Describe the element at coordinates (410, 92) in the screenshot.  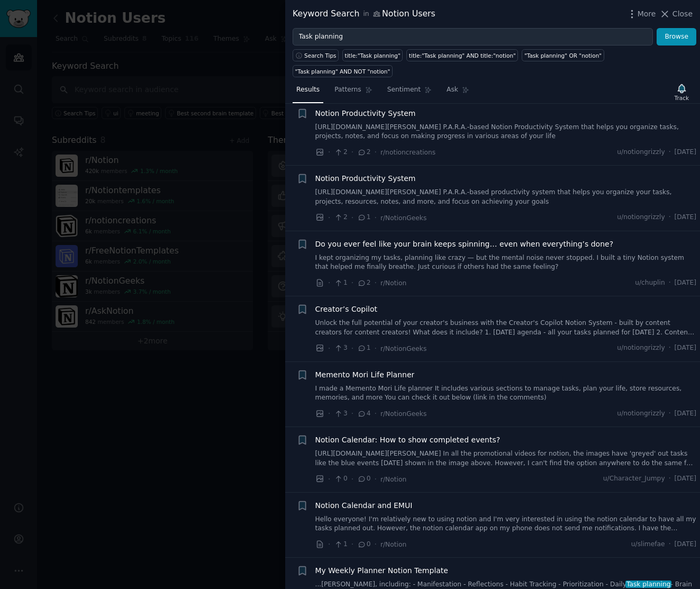
I see `a: Sentiment` at that location.